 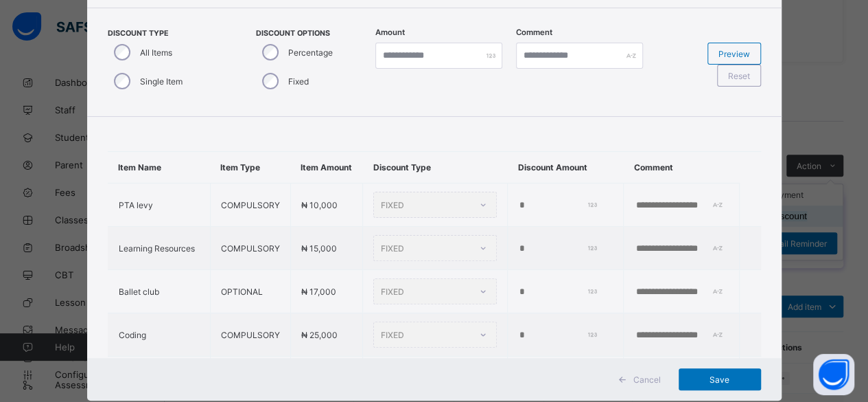 I want to click on span: Save, so click(x=719, y=379).